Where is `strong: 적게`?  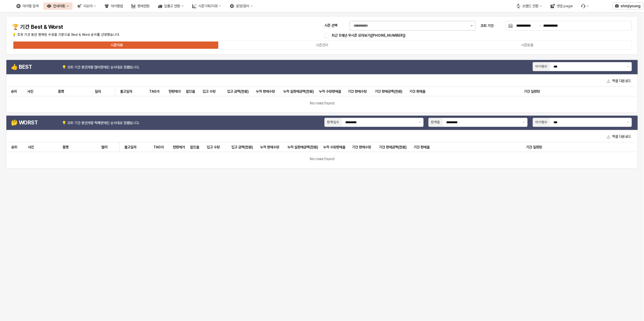
strong: 적게 is located at coordinates (97, 123).